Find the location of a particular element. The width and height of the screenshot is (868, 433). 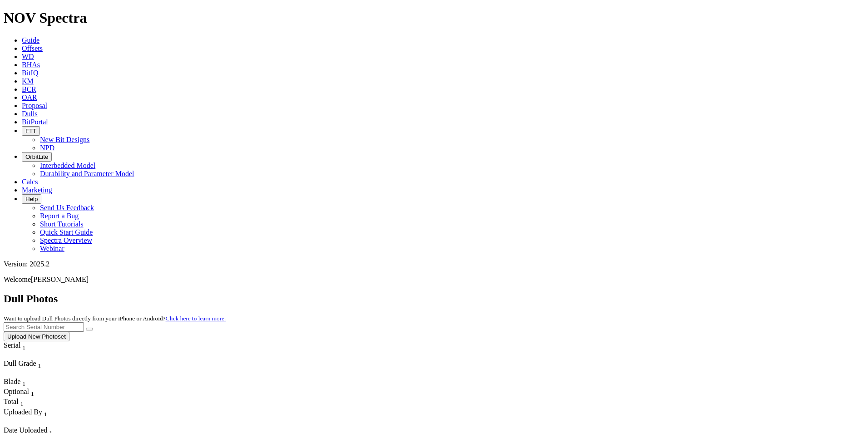

a: WD is located at coordinates (28, 56).